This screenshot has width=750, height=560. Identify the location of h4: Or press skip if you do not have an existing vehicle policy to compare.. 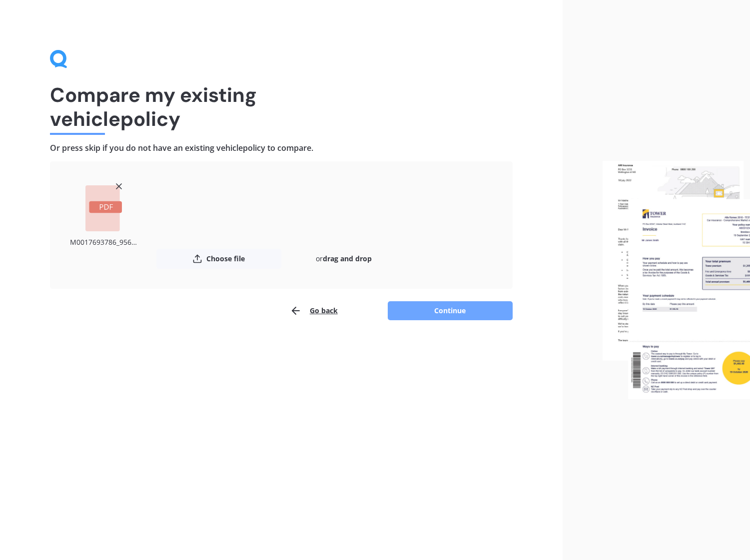
(281, 148).